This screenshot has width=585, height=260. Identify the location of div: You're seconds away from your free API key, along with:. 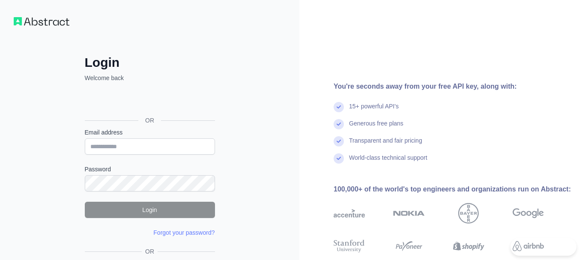
(453, 87).